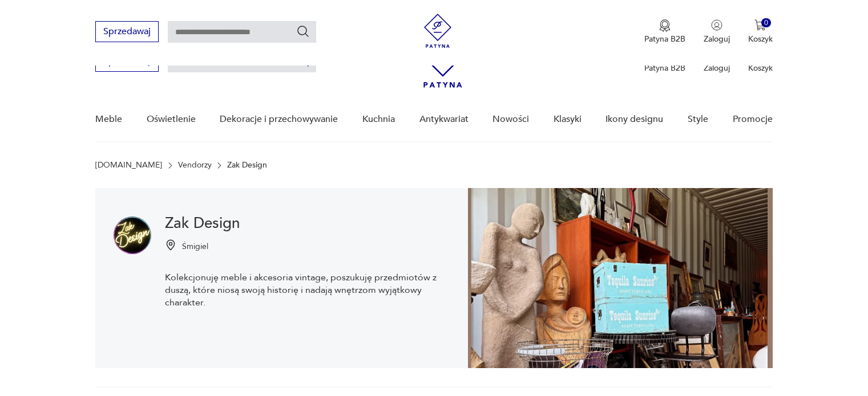  What do you see at coordinates (127, 31) in the screenshot?
I see `button: Sprzedawaj` at bounding box center [127, 31].